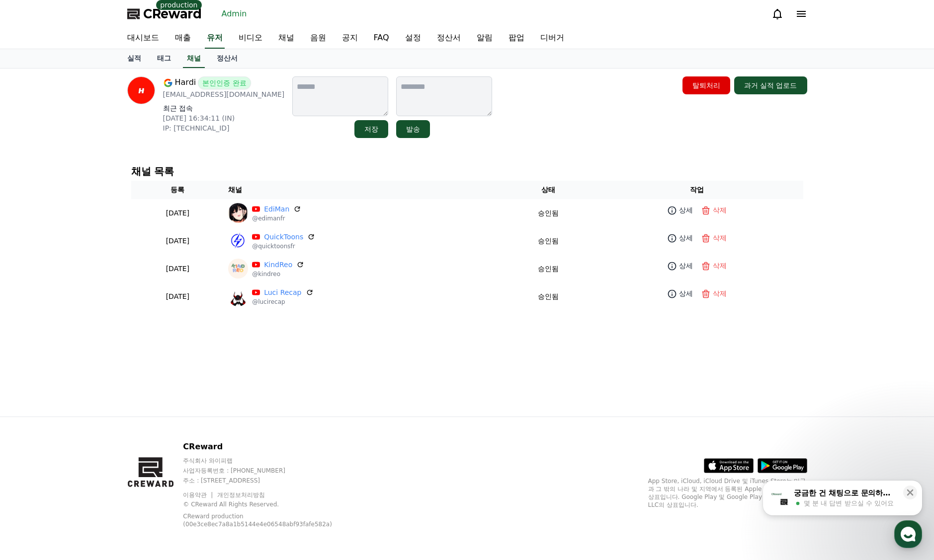  Describe the element at coordinates (199, 495) in the screenshot. I see `a: 이용약관` at that location.